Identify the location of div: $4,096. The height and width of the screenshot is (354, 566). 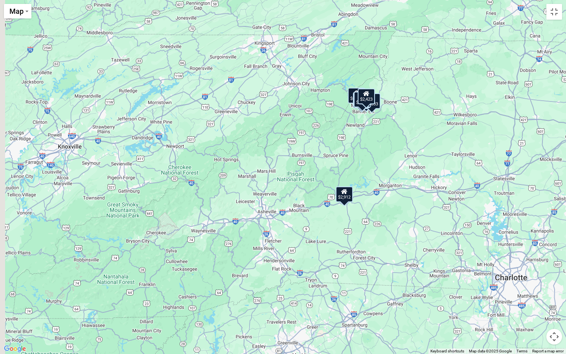
(356, 95).